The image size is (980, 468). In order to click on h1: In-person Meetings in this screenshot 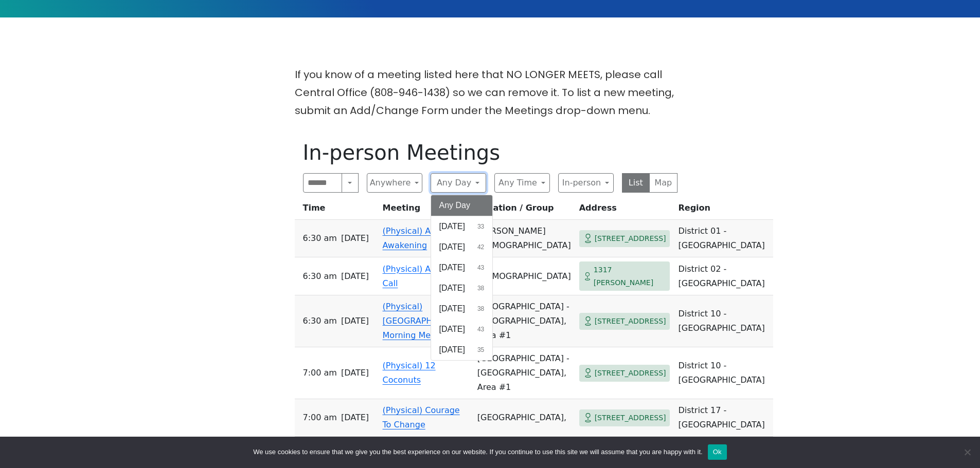, I will do `click(490, 152)`.